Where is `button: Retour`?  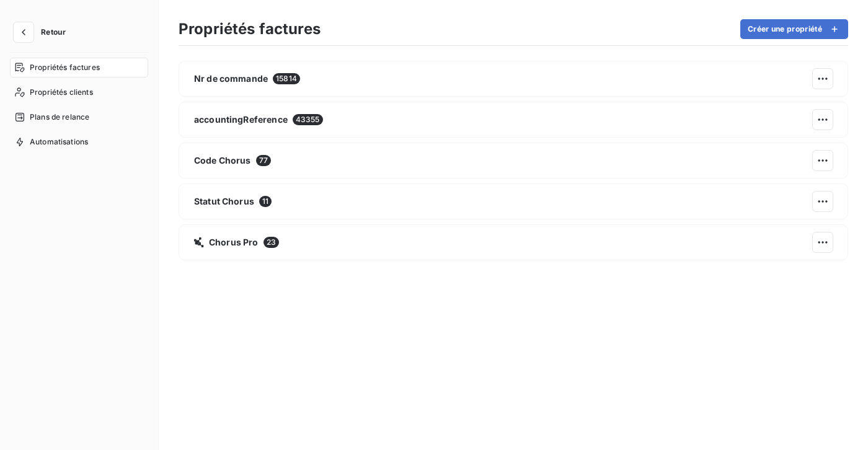
button: Retour is located at coordinates (43, 32).